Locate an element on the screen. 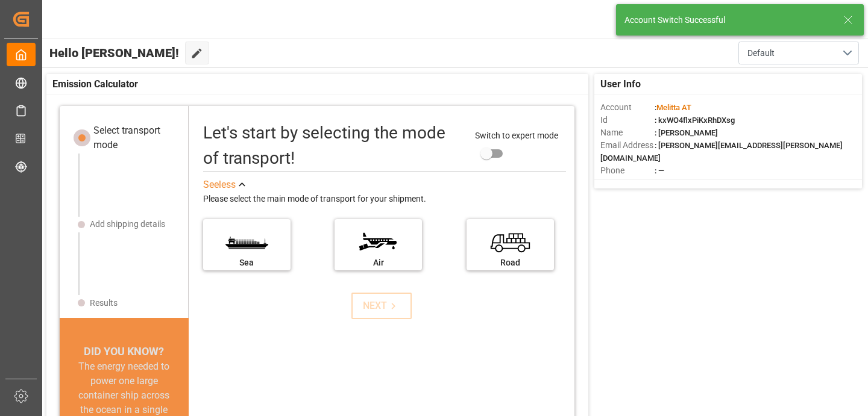 The width and height of the screenshot is (868, 416). div: Let's start by selecting the mode of transport! is located at coordinates (333, 146).